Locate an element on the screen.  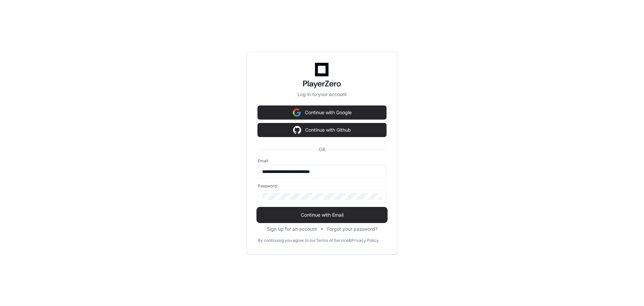
button: Continue with Google is located at coordinates (322, 113).